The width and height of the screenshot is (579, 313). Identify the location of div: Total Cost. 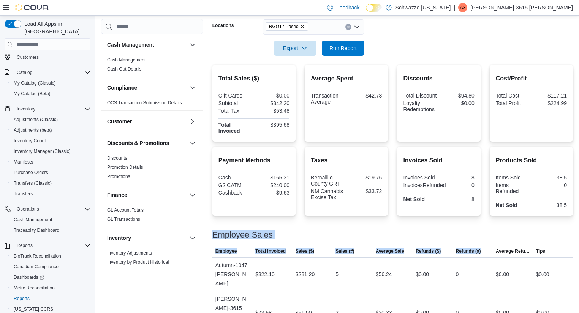
(513, 96).